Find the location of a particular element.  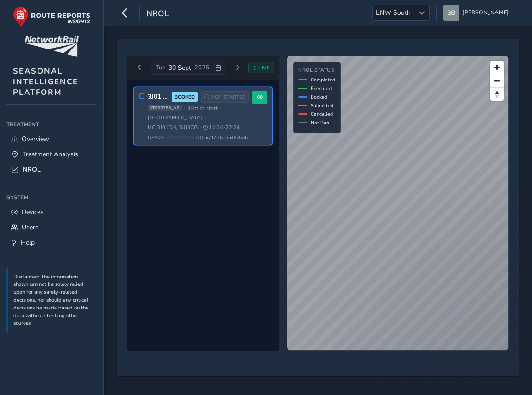

a: NROL is located at coordinates (51, 169).